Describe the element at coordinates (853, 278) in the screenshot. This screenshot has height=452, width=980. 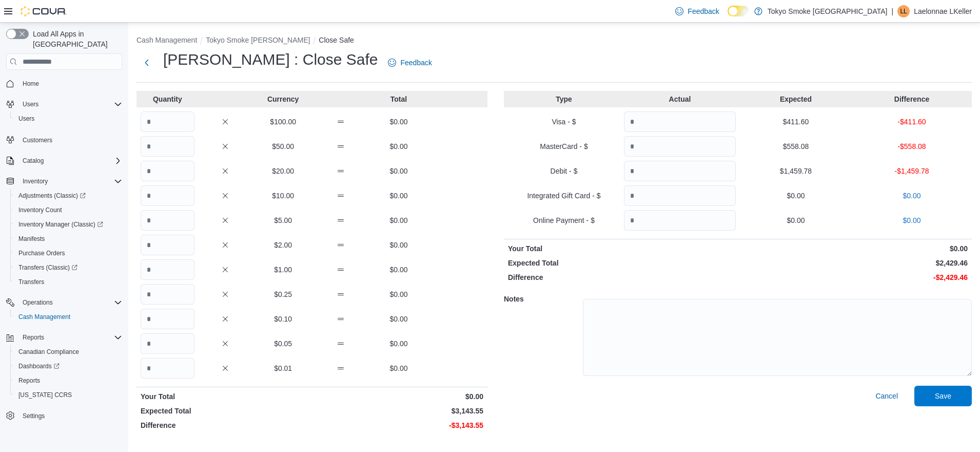
I see `p: -$2,429.46` at that location.